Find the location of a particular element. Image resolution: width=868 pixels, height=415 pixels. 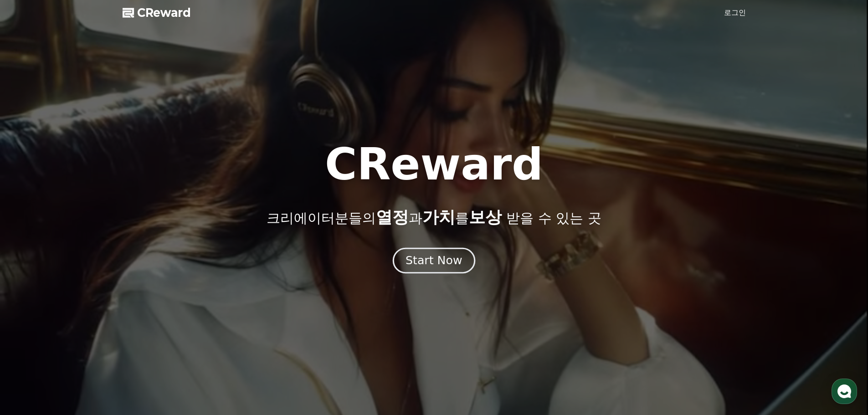

span: CReward is located at coordinates (164, 13).